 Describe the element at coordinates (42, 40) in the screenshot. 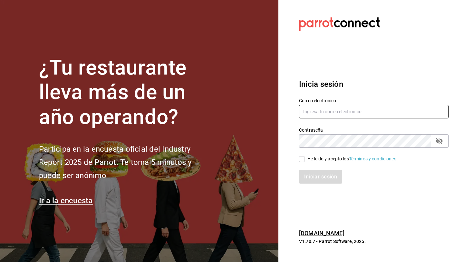

I see `div: Dominio` at that location.